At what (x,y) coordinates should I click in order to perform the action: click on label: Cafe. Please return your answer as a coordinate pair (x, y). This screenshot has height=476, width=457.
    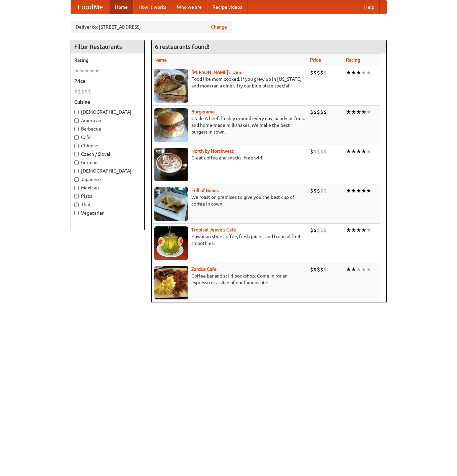
    Looking at the image, I should click on (107, 137).